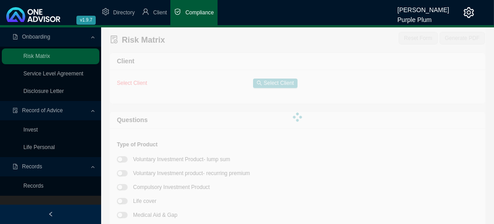 The image size is (494, 224). I want to click on div: Purple Plum, so click(423, 17).